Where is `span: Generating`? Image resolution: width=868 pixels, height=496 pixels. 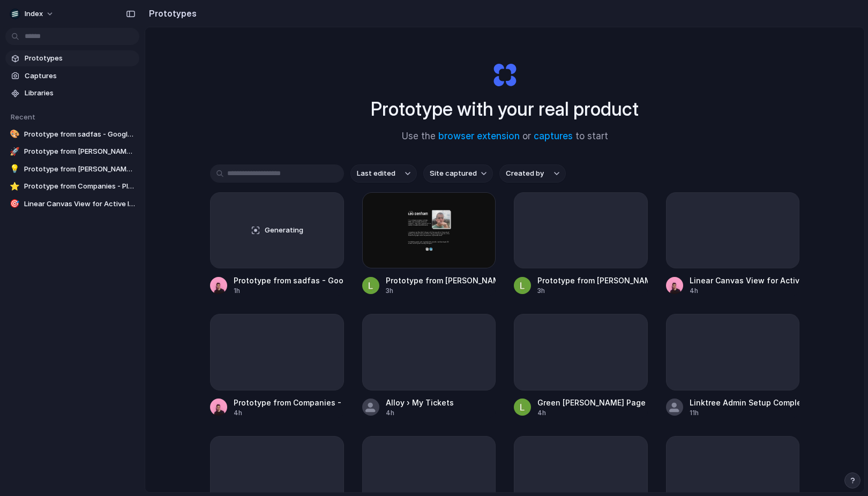 span: Generating is located at coordinates (284, 230).